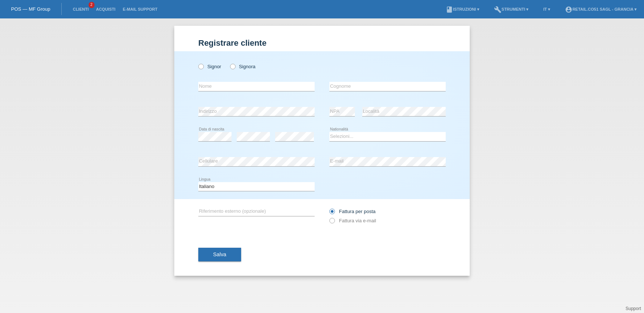 This screenshot has width=644, height=313. I want to click on h1: Registrare cliente, so click(322, 43).